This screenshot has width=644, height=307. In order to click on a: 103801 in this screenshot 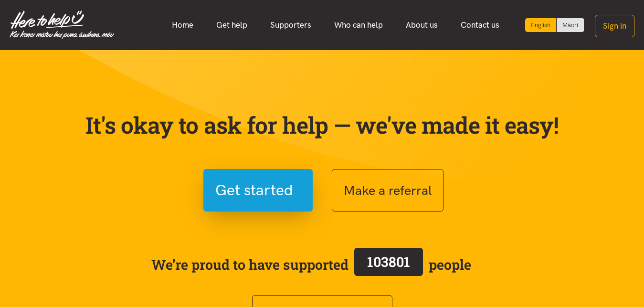, I will do `click(389, 264)`.